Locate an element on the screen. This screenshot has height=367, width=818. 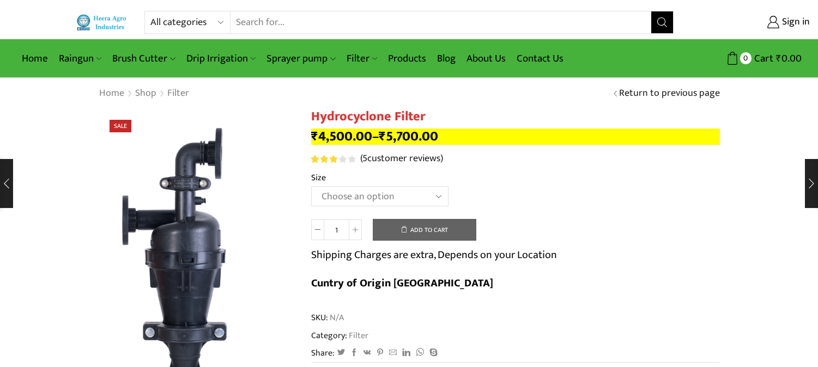
a: Return to previous page is located at coordinates (669, 94).